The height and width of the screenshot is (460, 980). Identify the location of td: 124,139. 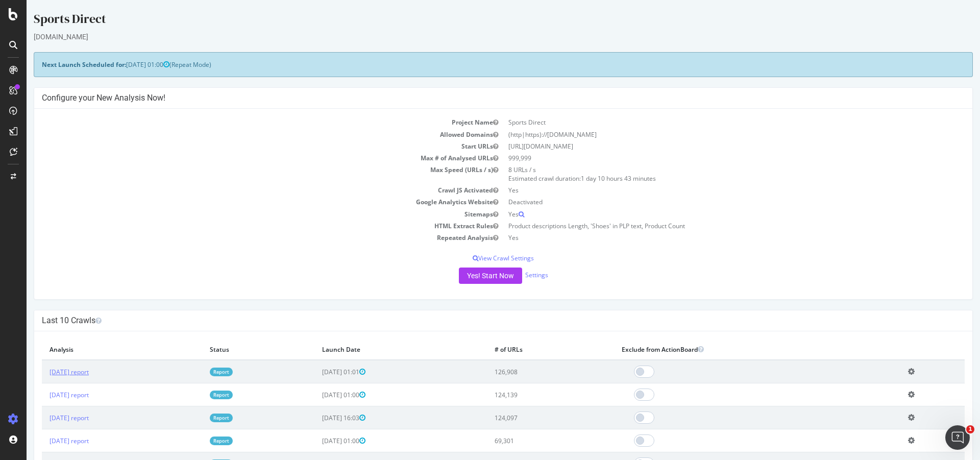
(524, 395).